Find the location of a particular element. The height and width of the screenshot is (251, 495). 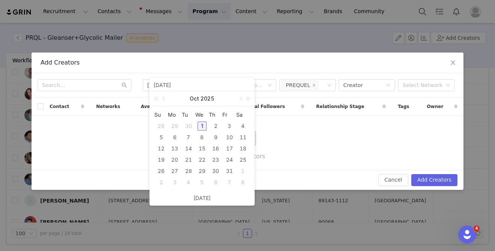

div: PREQUEL is located at coordinates (298, 85).